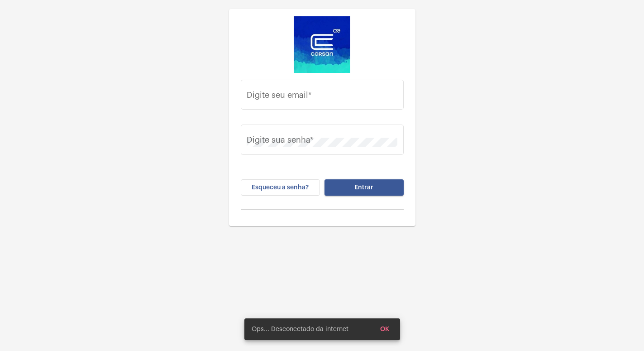  What do you see at coordinates (322, 45) in the screenshot?
I see `img: d4669ae0-8c07-2337-4f67-34b0df7f5ae4.jpeg` at bounding box center [322, 45].